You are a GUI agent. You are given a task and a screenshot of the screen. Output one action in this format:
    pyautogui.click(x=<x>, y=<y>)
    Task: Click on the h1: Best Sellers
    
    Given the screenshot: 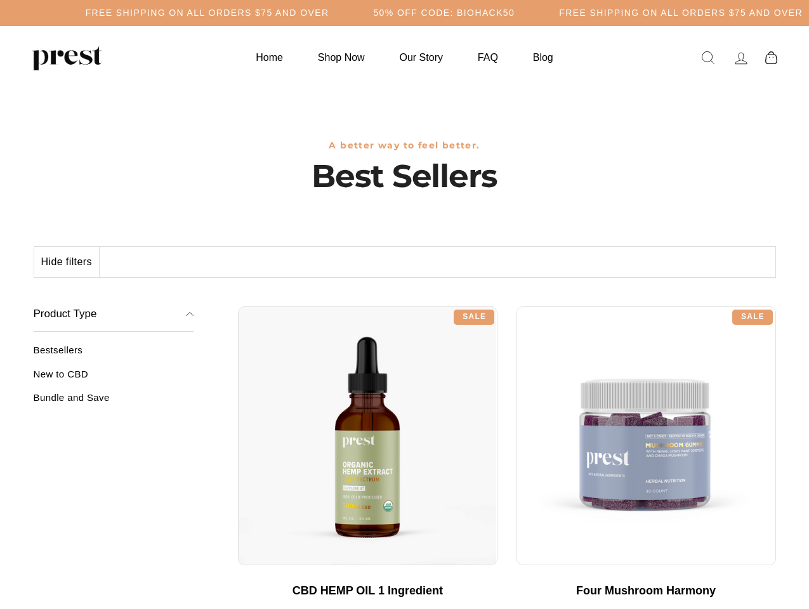 What is the action you would take?
    pyautogui.click(x=405, y=176)
    